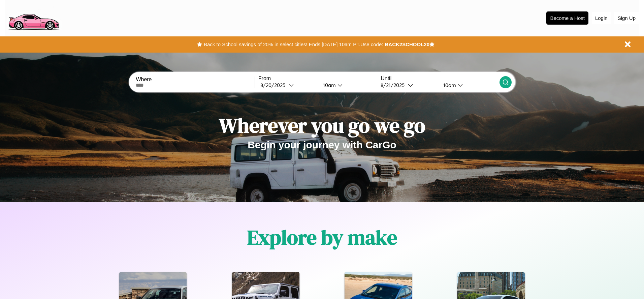 This screenshot has height=299, width=644. What do you see at coordinates (322, 237) in the screenshot?
I see `h1: Explore by make` at bounding box center [322, 237].